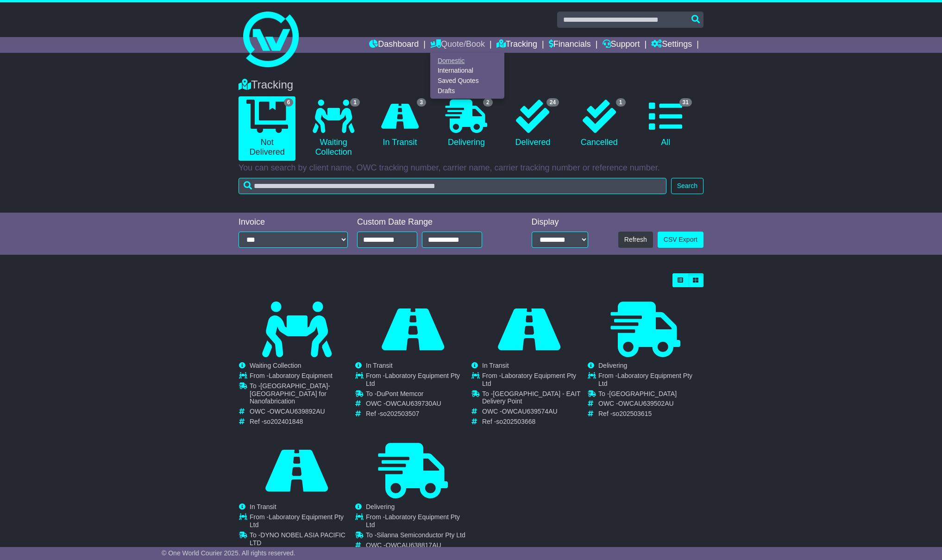 This screenshot has height=560, width=942. I want to click on span: 6, so click(289, 102).